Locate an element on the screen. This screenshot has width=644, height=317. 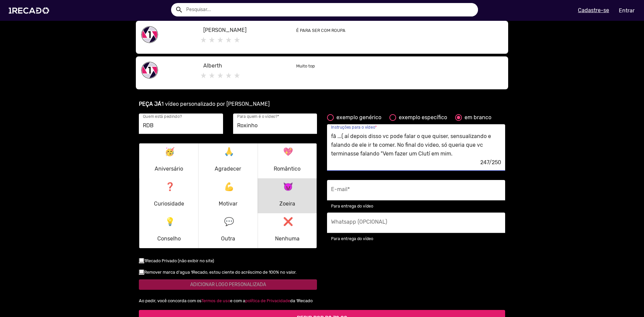
p: Romântico is located at coordinates (287, 160).